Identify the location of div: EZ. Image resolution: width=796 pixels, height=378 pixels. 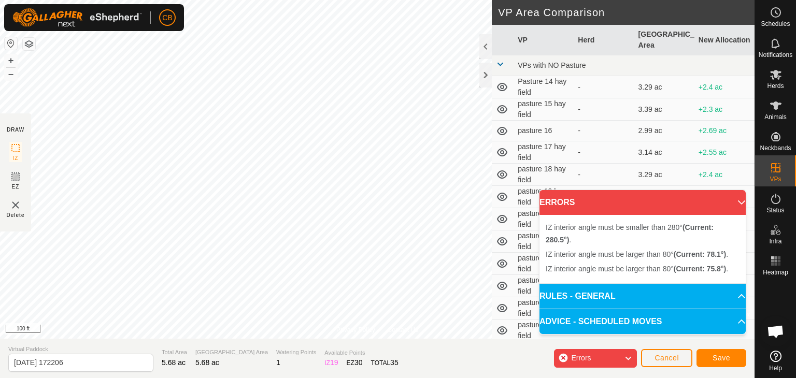
(354, 363).